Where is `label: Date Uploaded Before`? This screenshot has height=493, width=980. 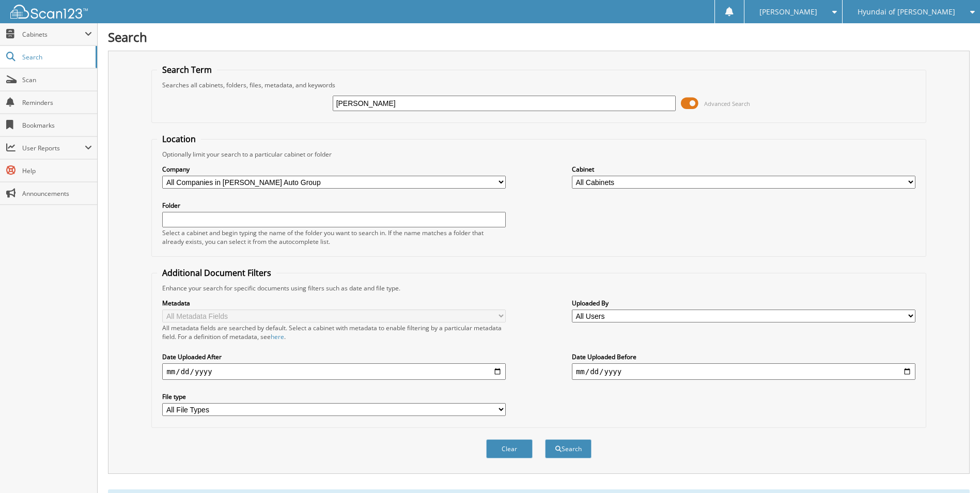 label: Date Uploaded Before is located at coordinates (743, 356).